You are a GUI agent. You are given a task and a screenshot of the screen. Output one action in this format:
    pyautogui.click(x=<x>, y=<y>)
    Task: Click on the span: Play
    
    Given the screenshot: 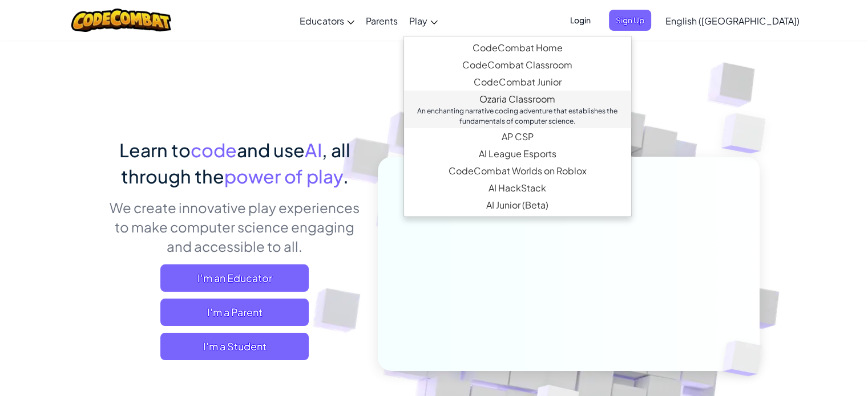 What is the action you would take?
    pyautogui.click(x=418, y=21)
    